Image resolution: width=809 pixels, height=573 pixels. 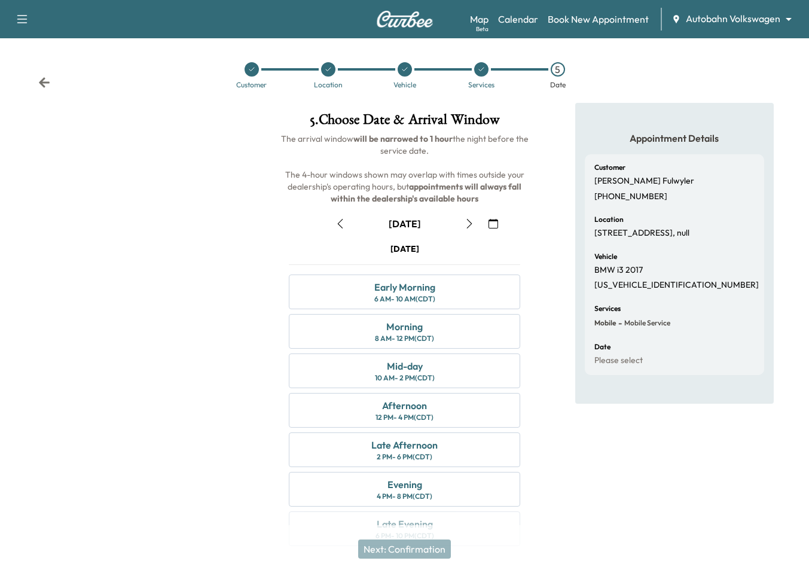 I want to click on div: Services, so click(x=481, y=85).